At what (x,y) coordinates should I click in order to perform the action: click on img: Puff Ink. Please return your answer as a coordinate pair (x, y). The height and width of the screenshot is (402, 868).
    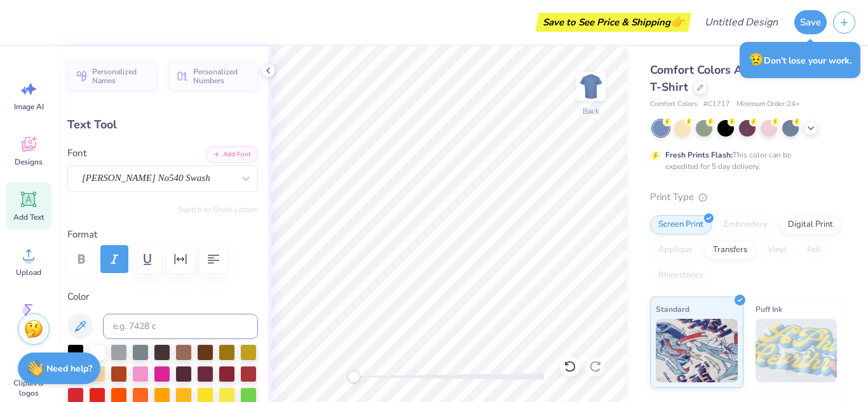
    Looking at the image, I should click on (796, 350).